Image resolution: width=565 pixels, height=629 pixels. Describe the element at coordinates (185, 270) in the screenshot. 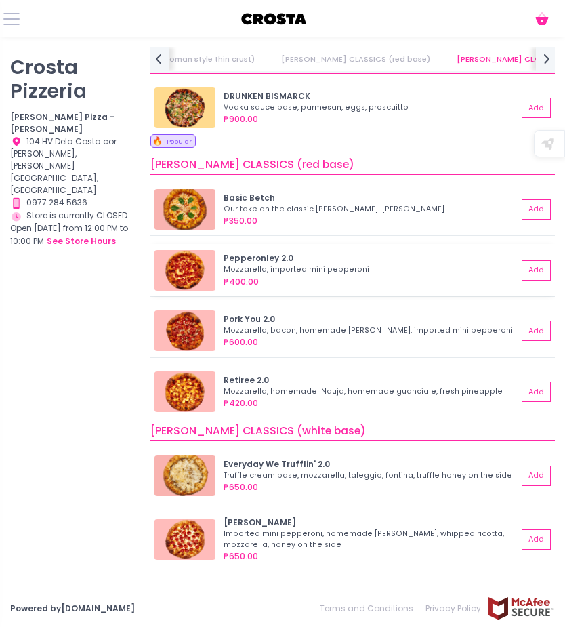

I see `img: Pepperonley 2.0` at that location.